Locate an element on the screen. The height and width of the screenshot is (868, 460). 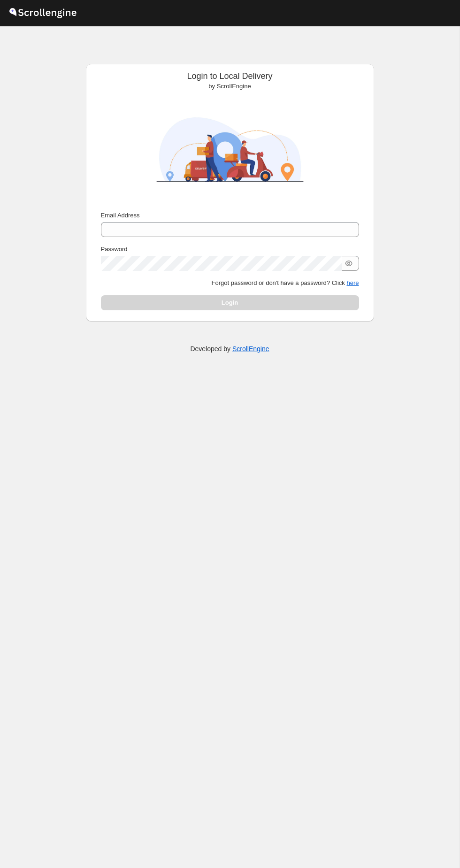
p: Forgot password or don't have a password? Click is located at coordinates (230, 283).